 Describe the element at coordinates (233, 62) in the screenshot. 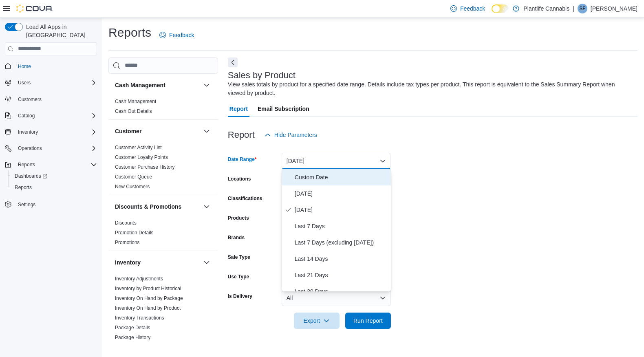

I see `button: Next` at that location.